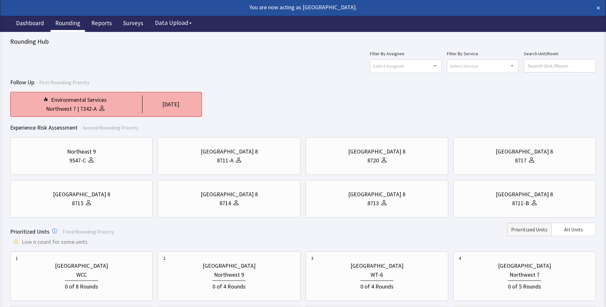  What do you see at coordinates (78, 203) in the screenshot?
I see `div: 8715` at bounding box center [78, 203].